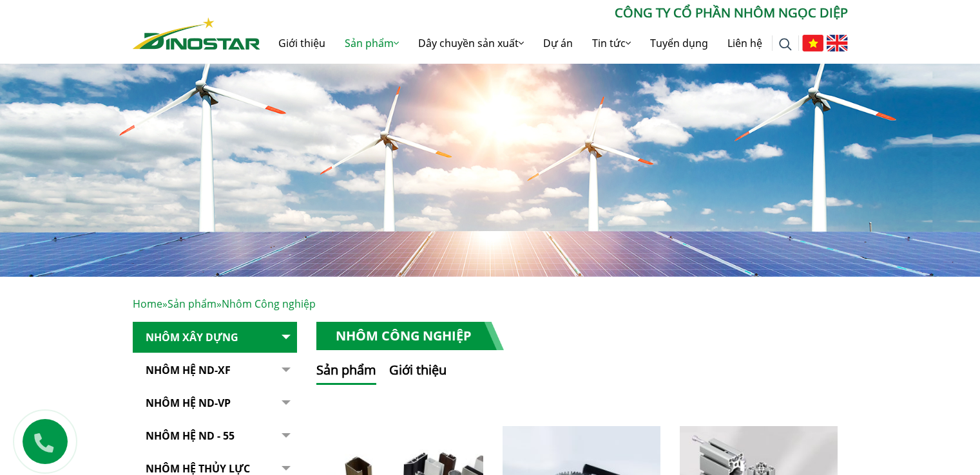 The image size is (980, 475). Describe the element at coordinates (301, 43) in the screenshot. I see `a: Giới thiệu` at that location.